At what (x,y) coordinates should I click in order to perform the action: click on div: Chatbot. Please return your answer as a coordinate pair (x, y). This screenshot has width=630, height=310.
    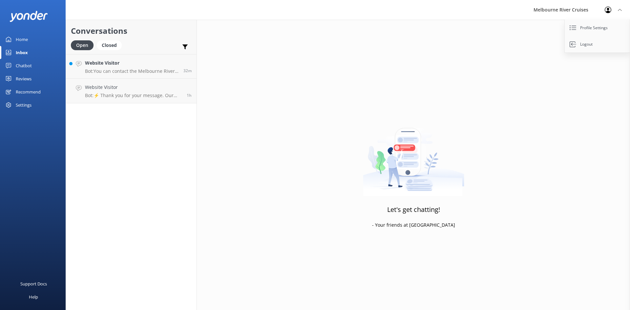
    Looking at the image, I should click on (24, 66).